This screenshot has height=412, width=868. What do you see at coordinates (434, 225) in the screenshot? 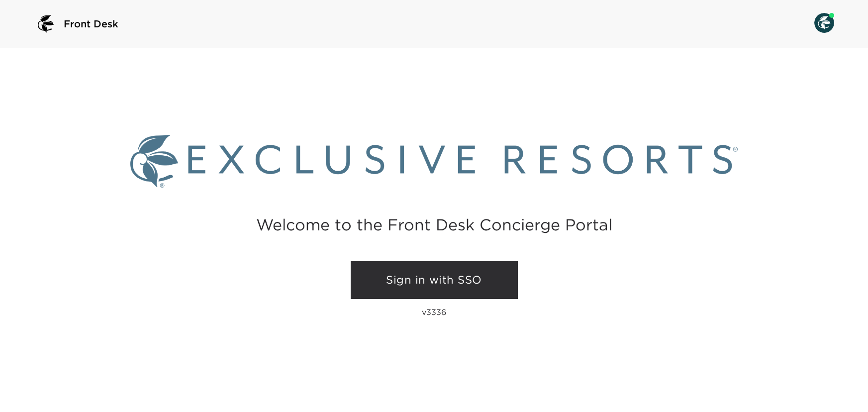
I see `h2: Welcome to the Front Desk Concierge Portal` at bounding box center [434, 225].